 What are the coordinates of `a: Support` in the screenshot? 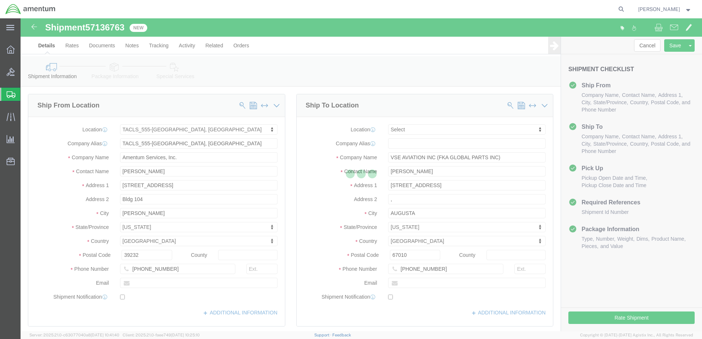 It's located at (323, 335).